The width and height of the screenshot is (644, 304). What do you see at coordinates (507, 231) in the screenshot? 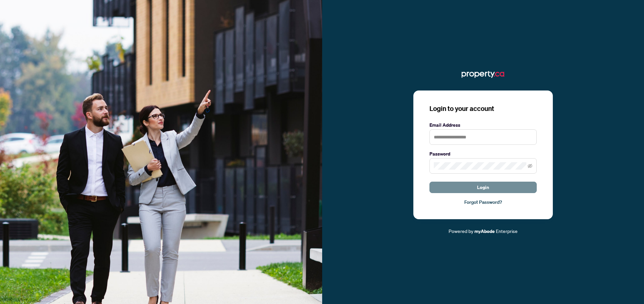
I see `span: Enterprise` at bounding box center [507, 231].